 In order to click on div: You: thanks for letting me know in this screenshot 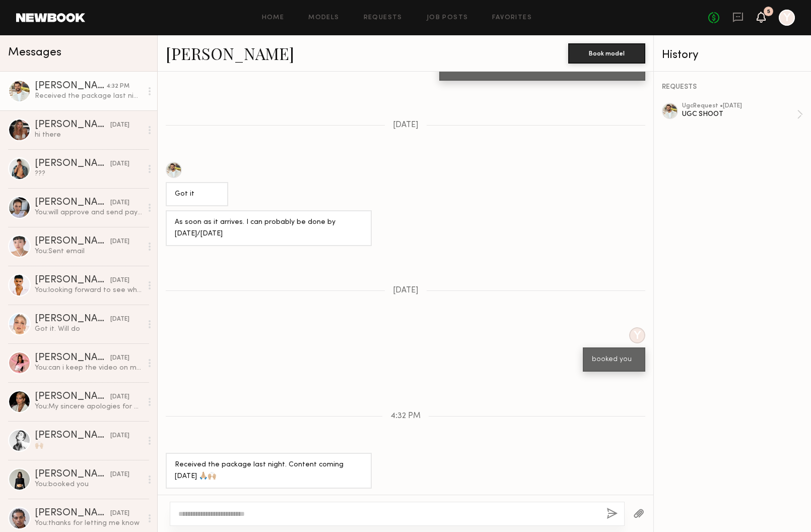, I will do `click(88, 523)`.